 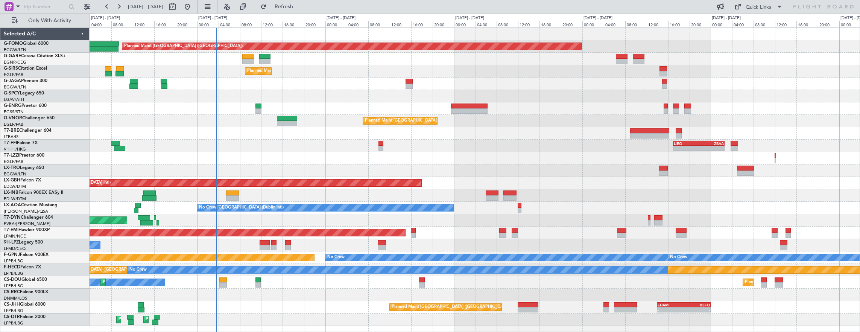 I want to click on span: T7-BRE, so click(x=11, y=131).